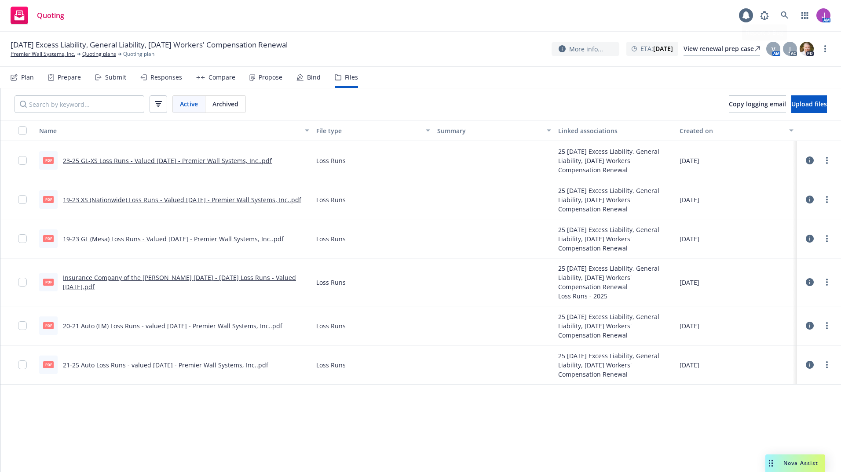 This screenshot has height=472, width=841. What do you see at coordinates (721, 49) in the screenshot?
I see `div: View renewal prep case` at bounding box center [721, 49].